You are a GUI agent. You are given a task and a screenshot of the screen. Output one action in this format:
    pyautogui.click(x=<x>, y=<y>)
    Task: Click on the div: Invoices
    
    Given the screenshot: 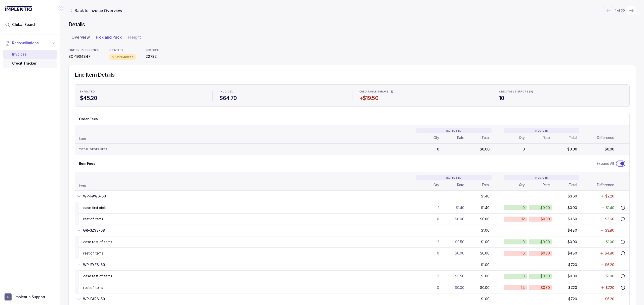 What is the action you would take?
    pyautogui.click(x=30, y=54)
    